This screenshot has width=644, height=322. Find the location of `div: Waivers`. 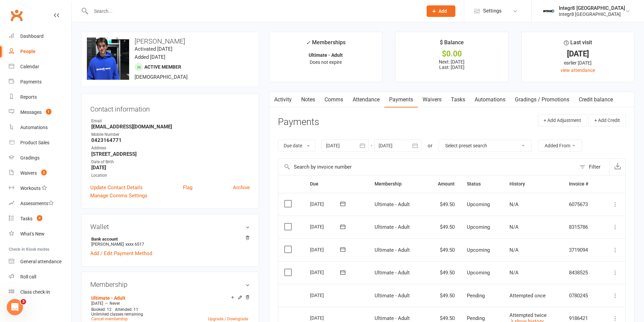

div: Waivers is located at coordinates (29, 173).